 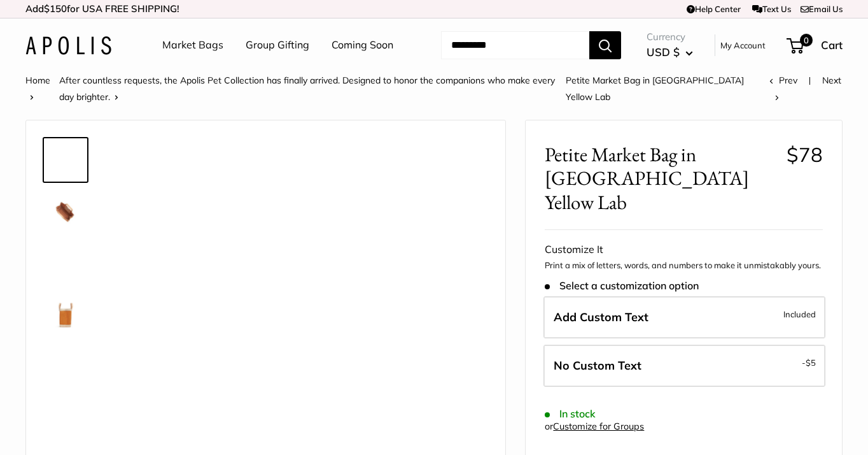 What do you see at coordinates (599, 426) in the screenshot?
I see `a: Customize for Groups` at bounding box center [599, 426].